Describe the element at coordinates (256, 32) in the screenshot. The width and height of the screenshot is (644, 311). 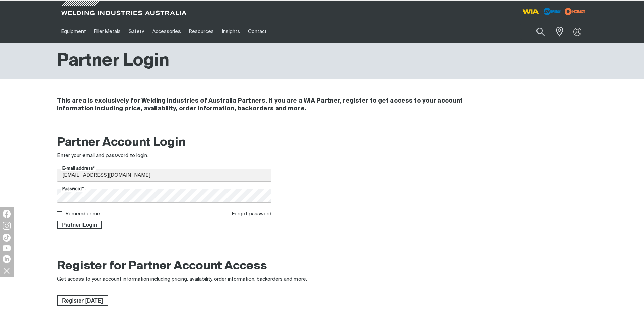
I see `nav: Main` at that location.